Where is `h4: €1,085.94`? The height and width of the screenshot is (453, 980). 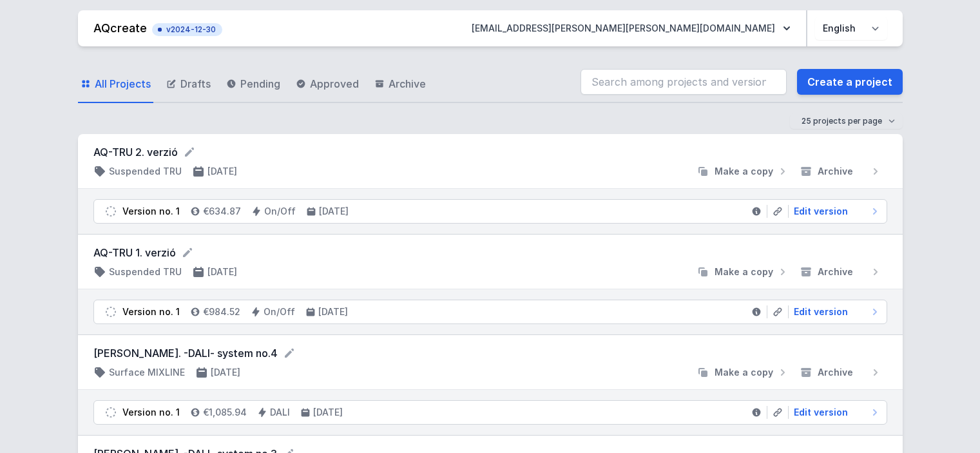
h4: €1,085.94 is located at coordinates (225, 412).